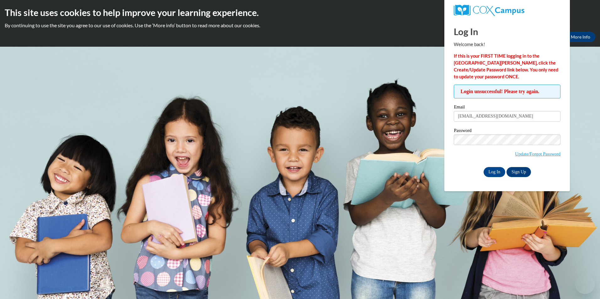 The image size is (600, 299). What do you see at coordinates (507, 108) in the screenshot?
I see `label: Email` at bounding box center [507, 108].